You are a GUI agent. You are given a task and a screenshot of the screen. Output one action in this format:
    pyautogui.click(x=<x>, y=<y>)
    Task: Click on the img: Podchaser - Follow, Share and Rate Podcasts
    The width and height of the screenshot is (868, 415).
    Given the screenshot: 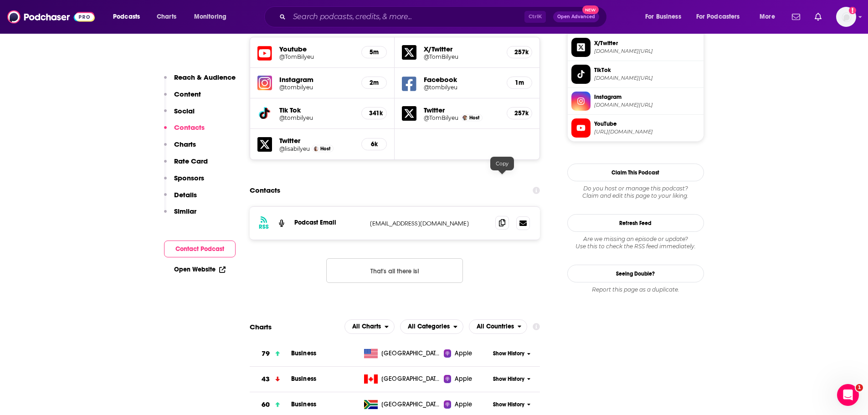 What is the action you would take?
    pyautogui.click(x=51, y=17)
    